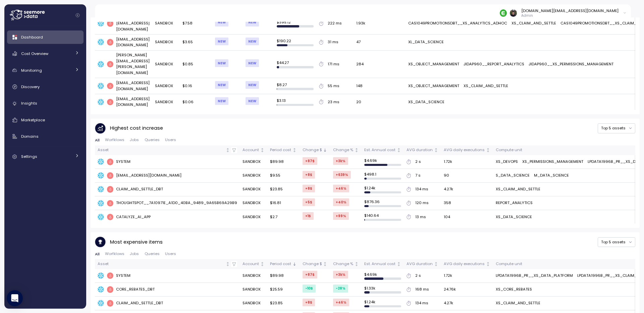  Describe the element at coordinates (383, 203) in the screenshot. I see `td: $ 876.36` at that location.